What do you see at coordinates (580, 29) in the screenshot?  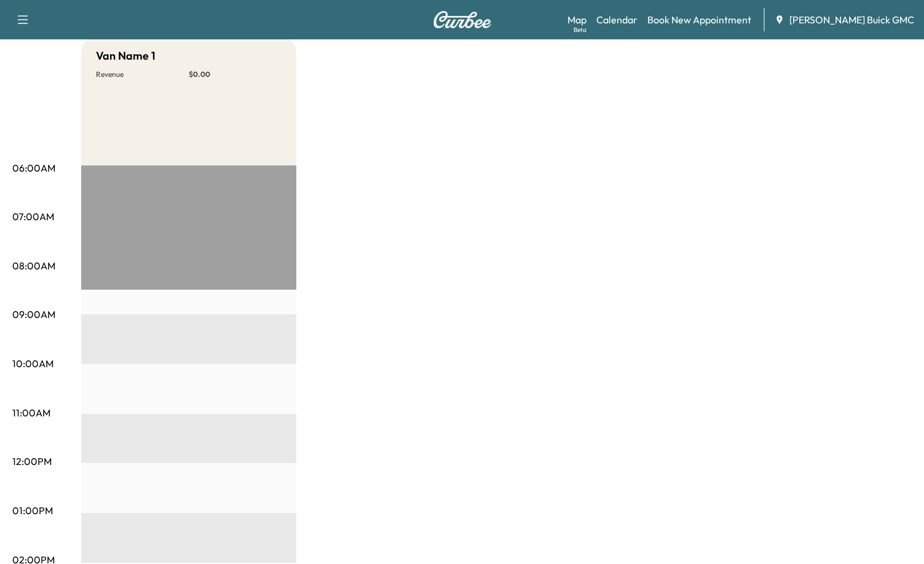 I see `div: Beta` at bounding box center [580, 29].